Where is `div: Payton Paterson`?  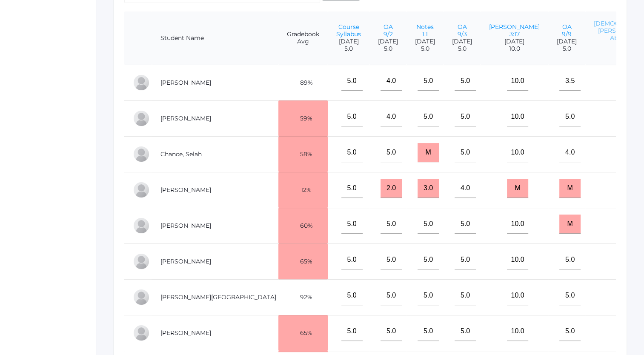
div: Payton Paterson is located at coordinates (142, 333).